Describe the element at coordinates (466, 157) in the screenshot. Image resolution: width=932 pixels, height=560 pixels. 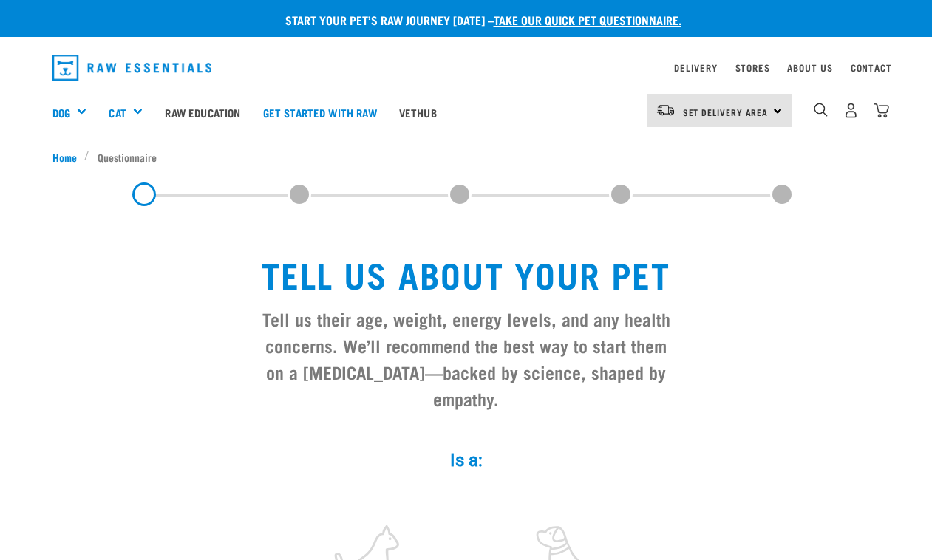
I see `nav: breadcrumbs` at that location.